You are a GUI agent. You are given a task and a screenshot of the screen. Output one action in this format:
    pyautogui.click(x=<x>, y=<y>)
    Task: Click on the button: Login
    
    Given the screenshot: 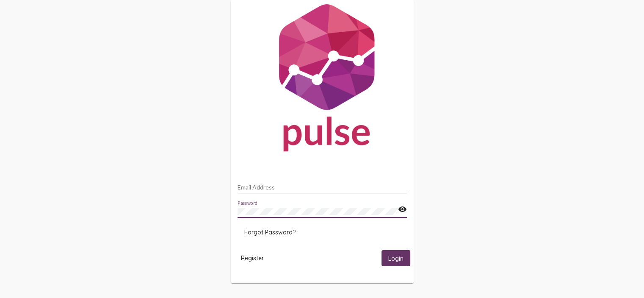 What is the action you would take?
    pyautogui.click(x=396, y=258)
    